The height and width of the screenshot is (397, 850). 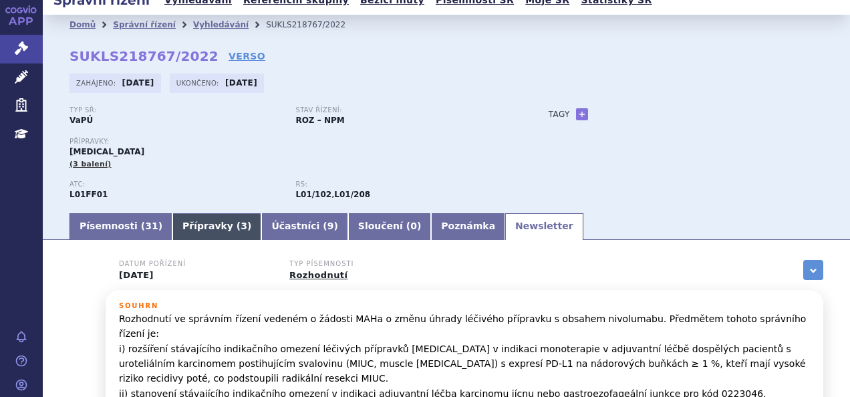 What do you see at coordinates (82, 25) in the screenshot?
I see `a: Domů` at bounding box center [82, 25].